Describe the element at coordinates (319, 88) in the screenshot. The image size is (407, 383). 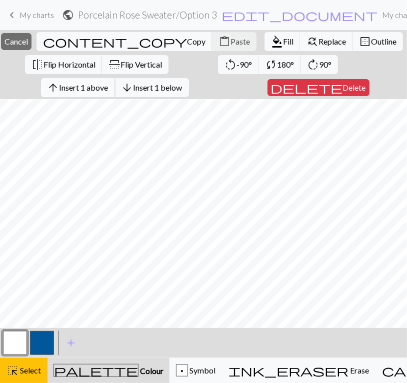
I see `button: Delete` at that location.